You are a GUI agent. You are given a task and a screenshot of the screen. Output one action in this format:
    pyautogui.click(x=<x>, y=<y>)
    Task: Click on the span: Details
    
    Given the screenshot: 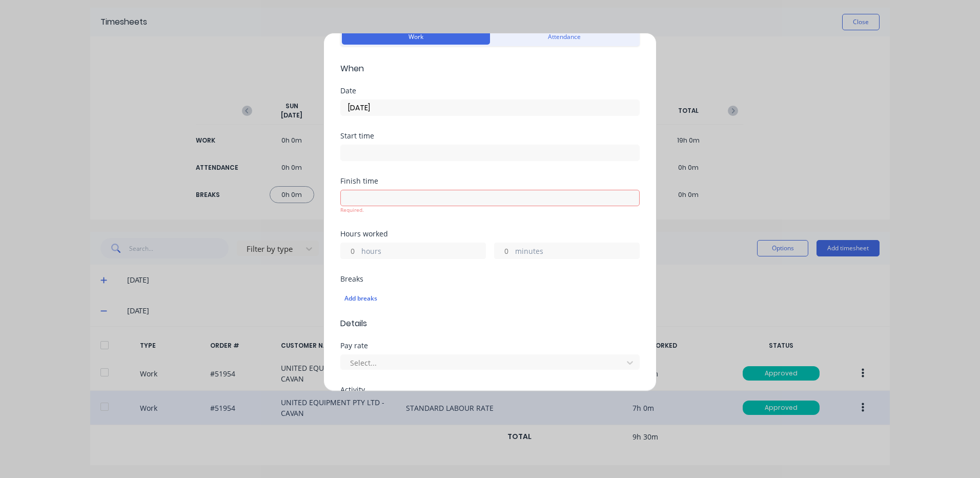 What is the action you would take?
    pyautogui.click(x=490, y=324)
    